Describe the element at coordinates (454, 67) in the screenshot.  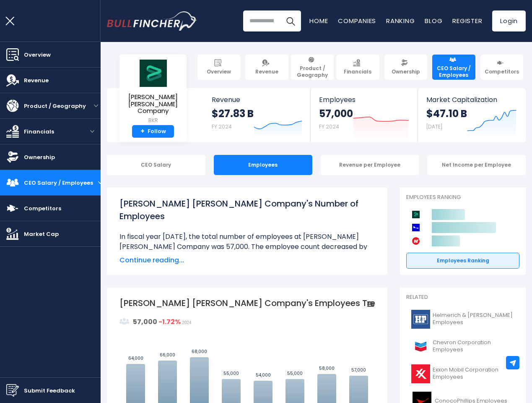
I see `a: CEO Salary / Employees` at that location.